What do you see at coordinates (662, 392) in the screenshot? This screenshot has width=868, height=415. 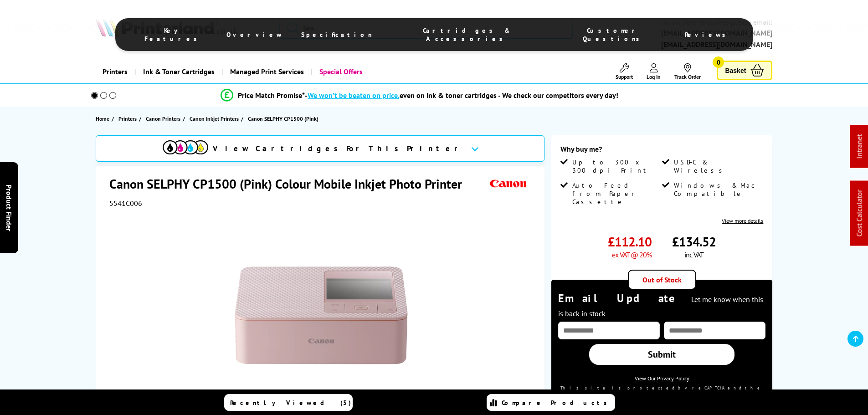 I see `div: This site is protected by reCAPTCHA and the Google and apply.` at bounding box center [662, 392].